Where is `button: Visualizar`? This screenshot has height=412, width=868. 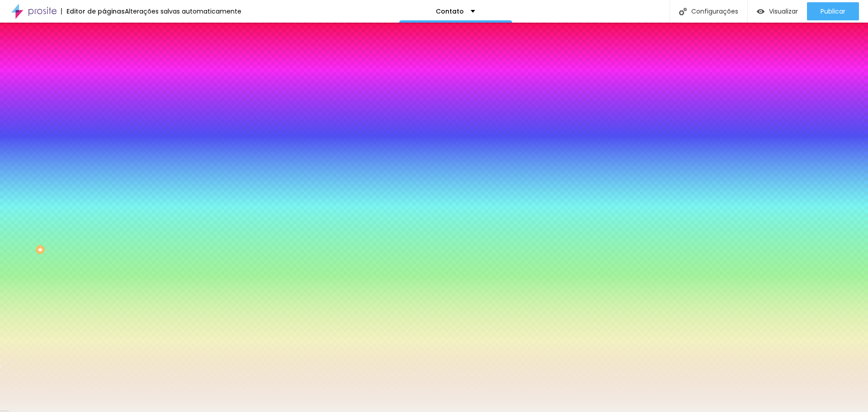
button: Visualizar is located at coordinates (778, 11).